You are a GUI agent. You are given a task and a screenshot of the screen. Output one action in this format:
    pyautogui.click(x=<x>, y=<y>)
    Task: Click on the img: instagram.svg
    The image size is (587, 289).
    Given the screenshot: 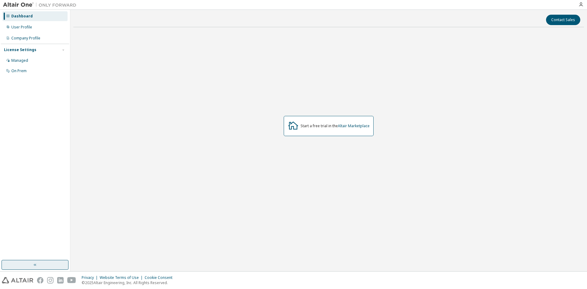 What is the action you would take?
    pyautogui.click(x=50, y=280)
    